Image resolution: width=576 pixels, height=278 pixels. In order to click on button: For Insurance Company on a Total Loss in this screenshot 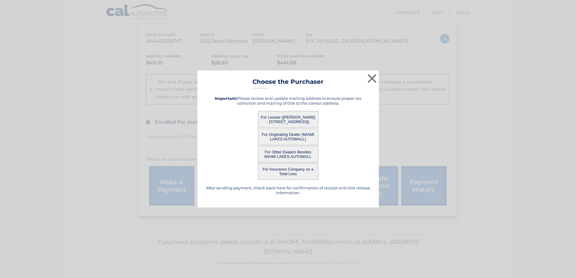, I will do `click(288, 171)`.